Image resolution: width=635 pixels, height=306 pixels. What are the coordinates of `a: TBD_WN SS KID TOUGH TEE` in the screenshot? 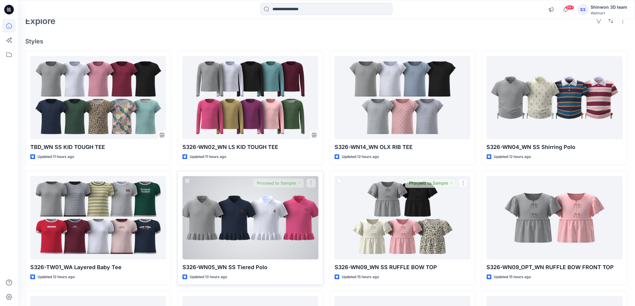 It's located at (98, 98).